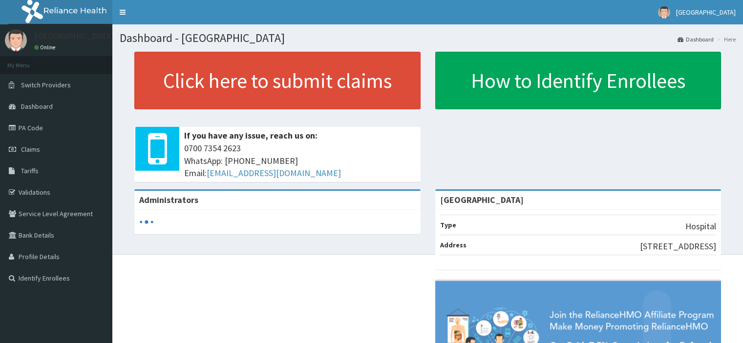 Image resolution: width=743 pixels, height=343 pixels. Describe the element at coordinates (448, 225) in the screenshot. I see `b: Type` at that location.